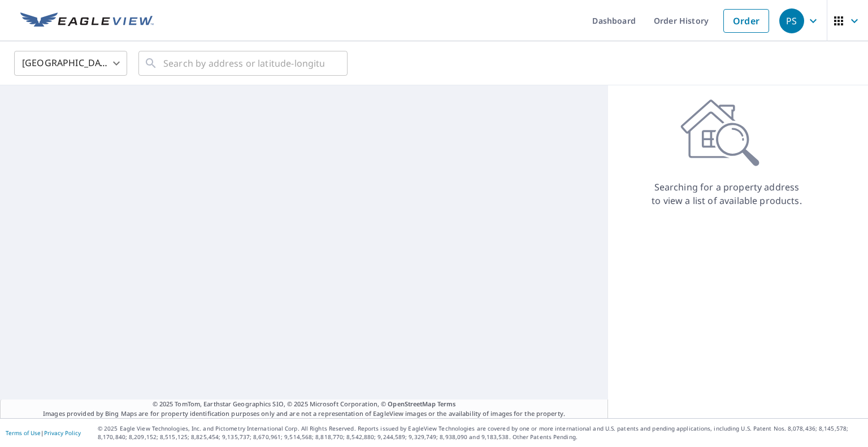 The width and height of the screenshot is (868, 447). Describe the element at coordinates (726, 194) in the screenshot. I see `p: Searching for a property address to view a list of available products.` at that location.